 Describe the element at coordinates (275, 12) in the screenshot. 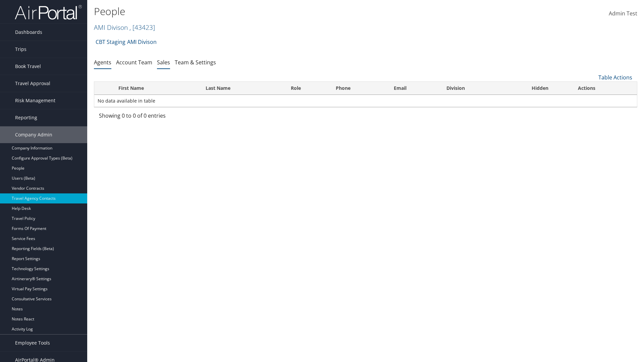

I see `h1: People` at that location.